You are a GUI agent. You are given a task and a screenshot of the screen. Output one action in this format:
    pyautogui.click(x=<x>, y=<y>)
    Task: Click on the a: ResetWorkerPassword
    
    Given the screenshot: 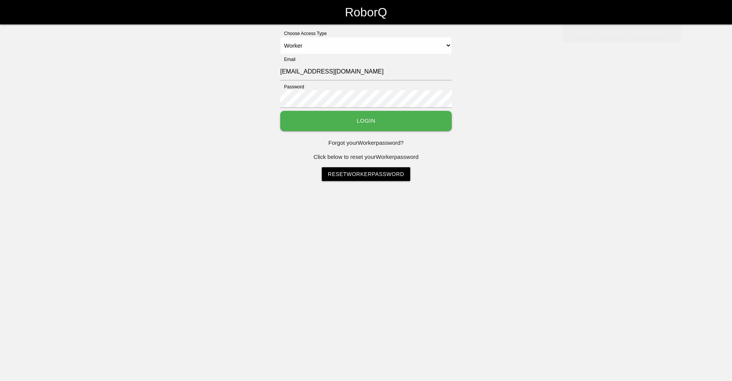 What is the action you would take?
    pyautogui.click(x=366, y=174)
    